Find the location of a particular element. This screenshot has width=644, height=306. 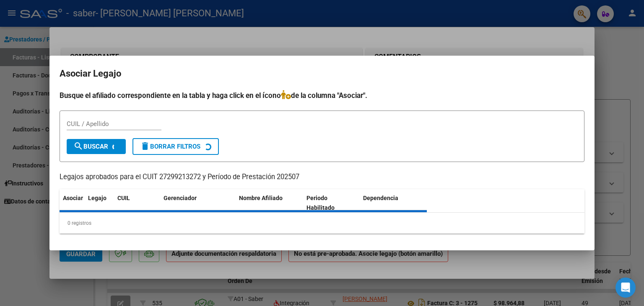

span: Legajo is located at coordinates (98, 198).